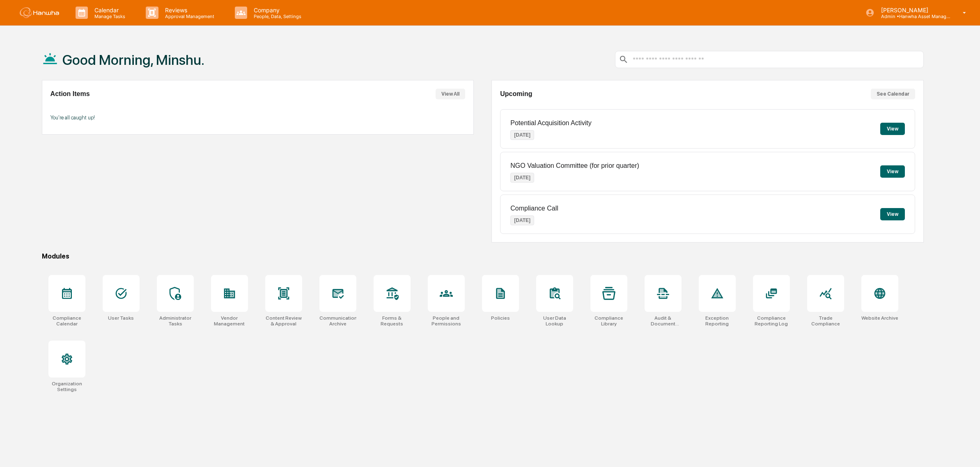  Describe the element at coordinates (516, 94) in the screenshot. I see `h2: Upcoming` at that location.